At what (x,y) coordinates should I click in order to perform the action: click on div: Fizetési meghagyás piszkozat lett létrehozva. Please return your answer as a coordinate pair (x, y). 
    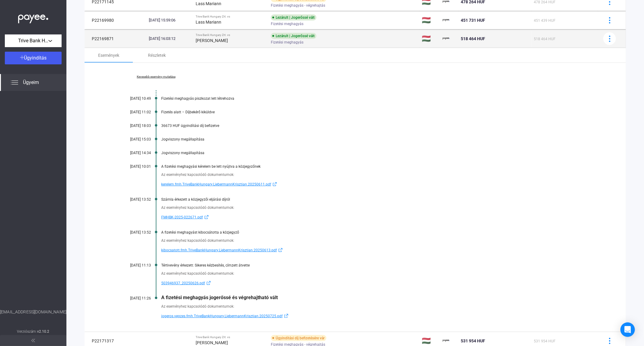
    Looking at the image, I should click on (378, 99).